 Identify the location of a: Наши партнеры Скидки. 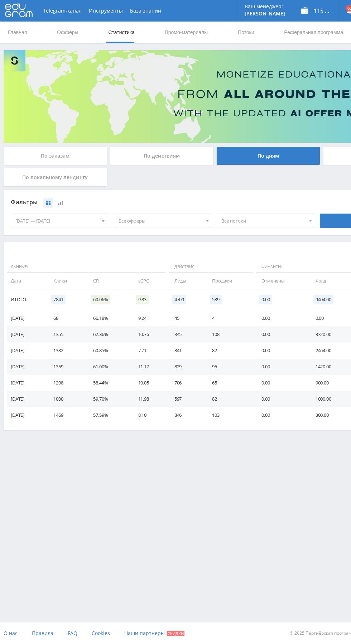
(154, 633).